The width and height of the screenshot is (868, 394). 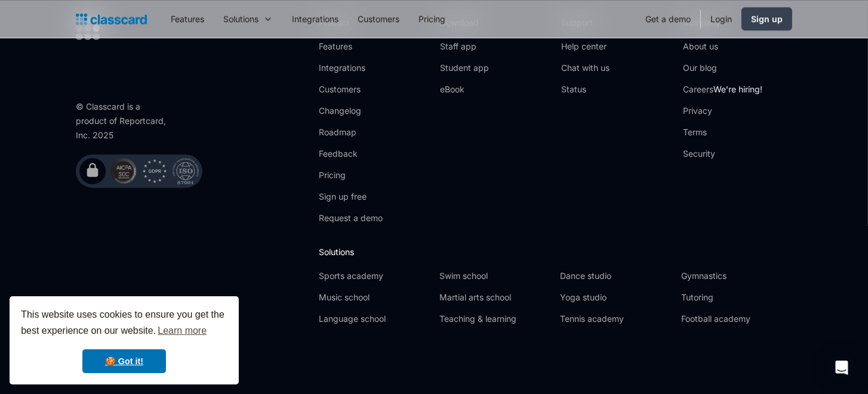 I want to click on div: Sign up, so click(x=766, y=19).